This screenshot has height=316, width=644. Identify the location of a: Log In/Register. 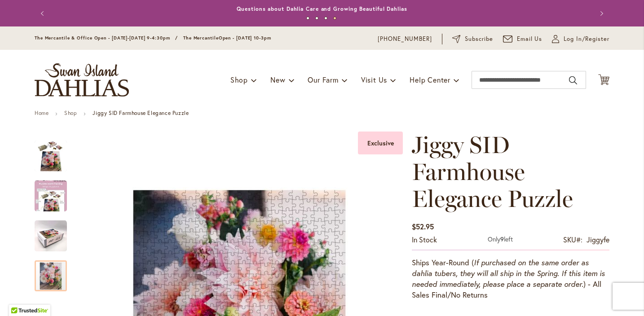
(581, 39).